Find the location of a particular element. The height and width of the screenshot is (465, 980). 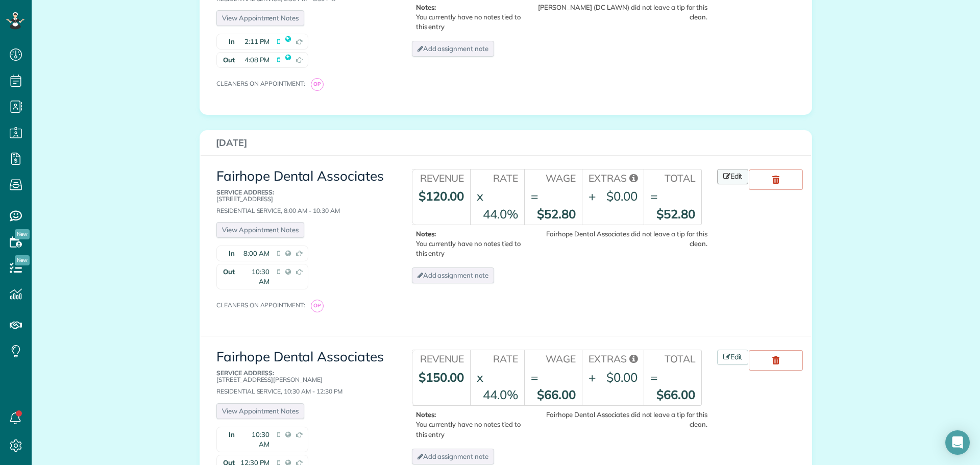

strong: $120.00 is located at coordinates (442, 196).